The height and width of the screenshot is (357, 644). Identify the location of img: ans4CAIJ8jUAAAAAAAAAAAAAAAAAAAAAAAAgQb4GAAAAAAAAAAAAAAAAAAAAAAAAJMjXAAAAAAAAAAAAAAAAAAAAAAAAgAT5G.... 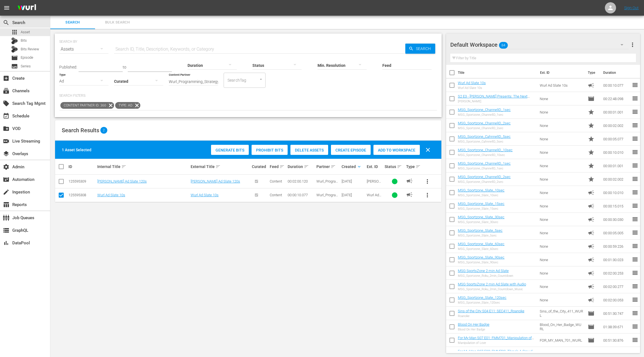
(27, 8).